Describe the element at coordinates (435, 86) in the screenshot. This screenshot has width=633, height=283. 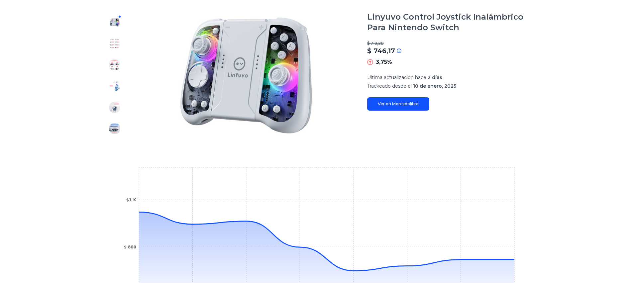
I see `span: 10 de enero, 2025` at that location.